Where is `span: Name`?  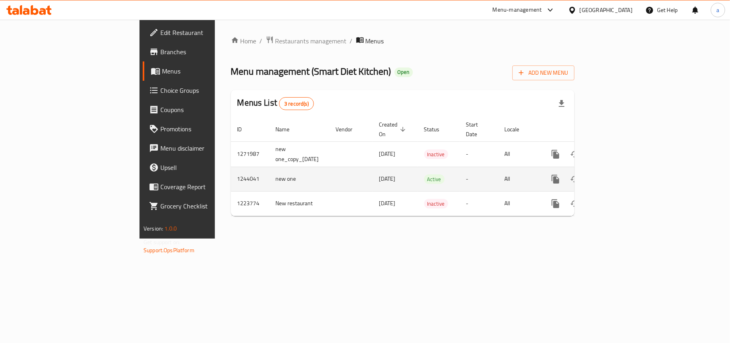 span: Name is located at coordinates (288, 129).